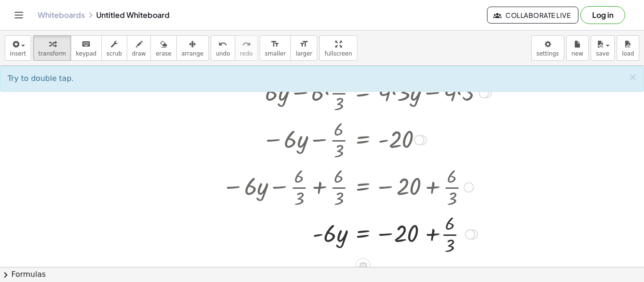 This screenshot has width=644, height=282. I want to click on button: erase, so click(163, 48).